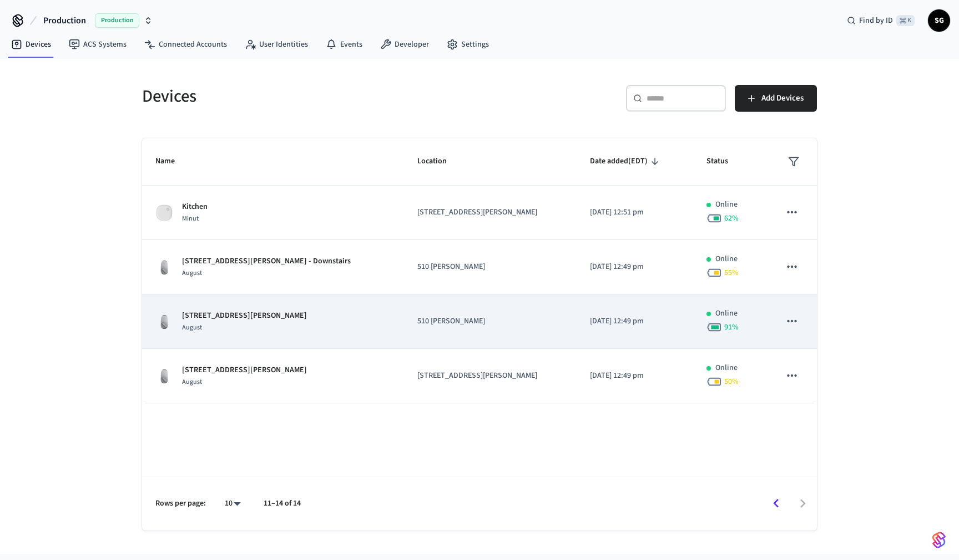  I want to click on span: Add Devices, so click(783, 98).